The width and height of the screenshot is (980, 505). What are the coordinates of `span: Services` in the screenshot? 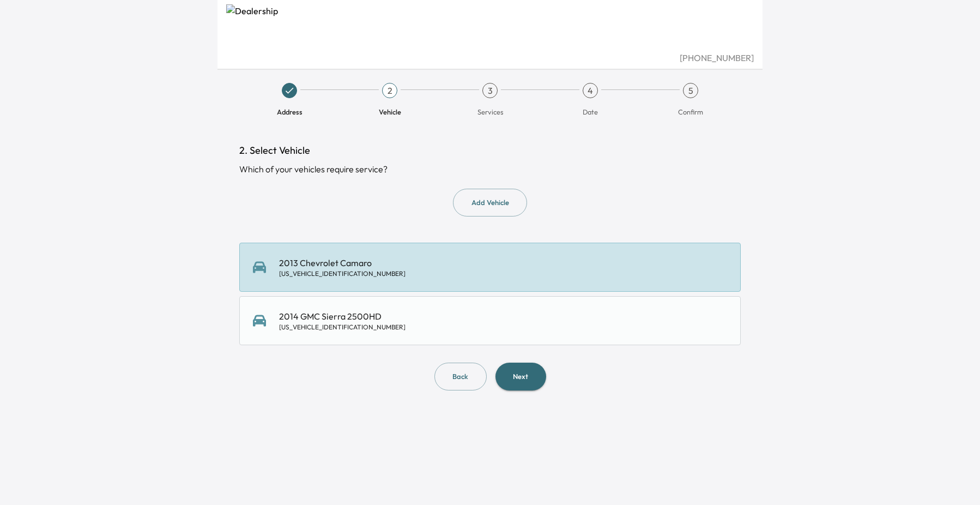 It's located at (490, 112).